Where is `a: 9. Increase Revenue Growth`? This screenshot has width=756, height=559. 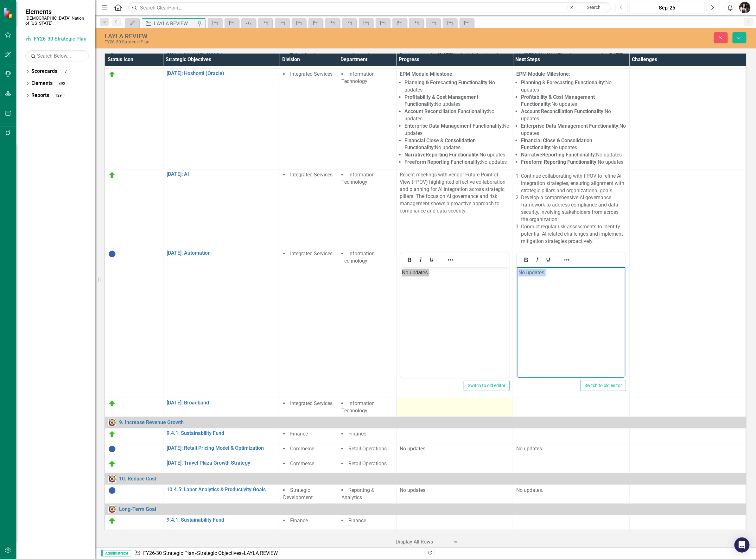
a: 9. Increase Revenue Growth is located at coordinates (431, 422).